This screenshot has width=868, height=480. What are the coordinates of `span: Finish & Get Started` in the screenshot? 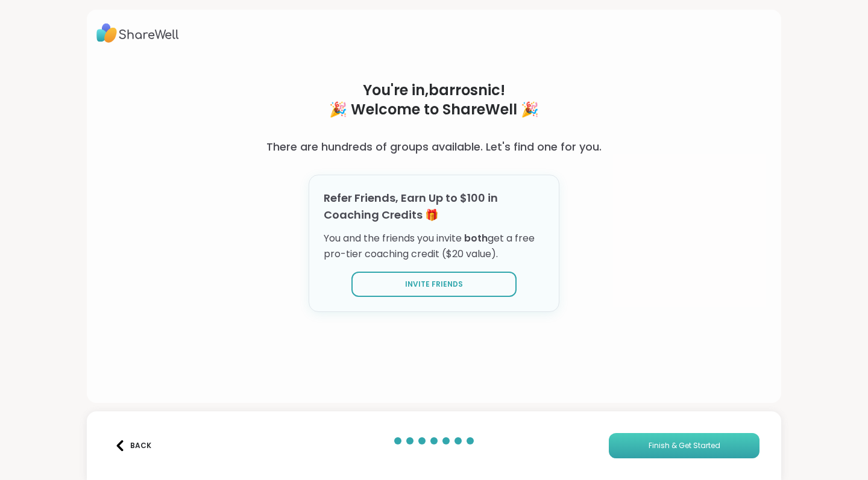 It's located at (684, 446).